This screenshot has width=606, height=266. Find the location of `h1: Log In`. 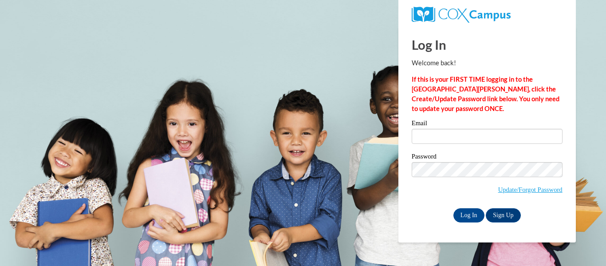

h1: Log In is located at coordinates (487, 44).